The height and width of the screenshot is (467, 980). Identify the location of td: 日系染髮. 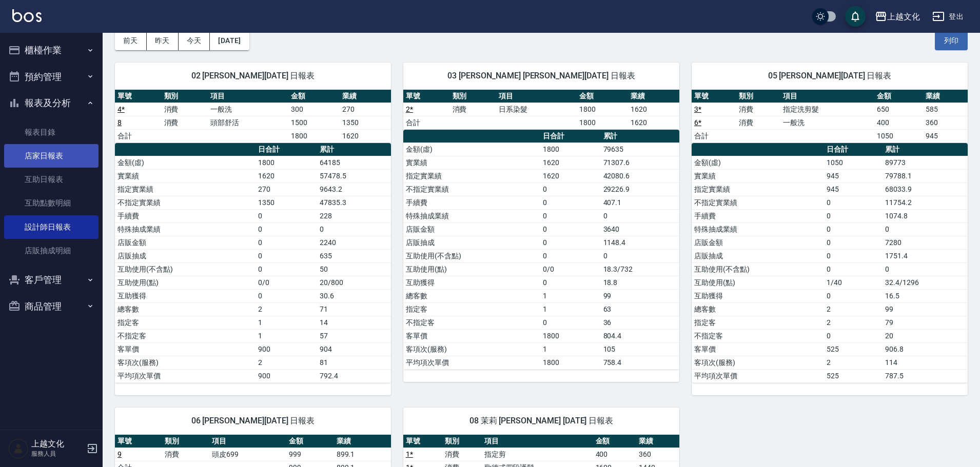
(536, 109).